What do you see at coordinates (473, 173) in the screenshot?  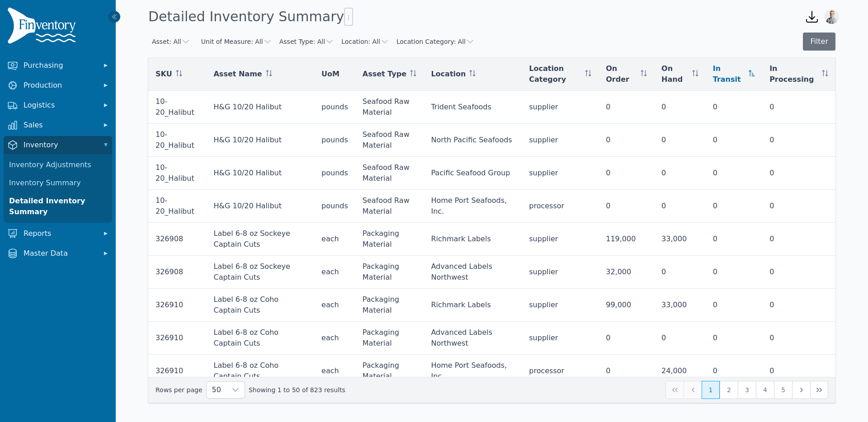 I see `td: Pacific Seafood Group` at bounding box center [473, 173].